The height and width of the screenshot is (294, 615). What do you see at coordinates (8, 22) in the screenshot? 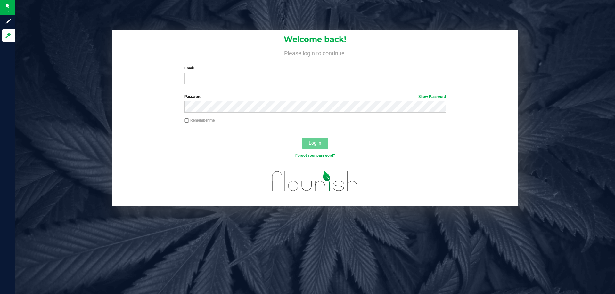
I see `inline-svg: Sign up` at bounding box center [8, 22].